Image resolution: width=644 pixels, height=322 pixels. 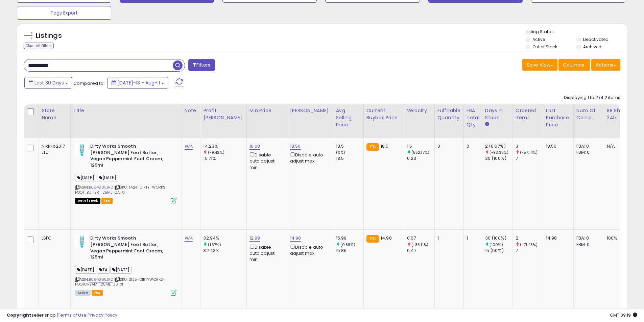 What do you see at coordinates (576, 32) in the screenshot?
I see `p: Listing States:` at bounding box center [576, 32].